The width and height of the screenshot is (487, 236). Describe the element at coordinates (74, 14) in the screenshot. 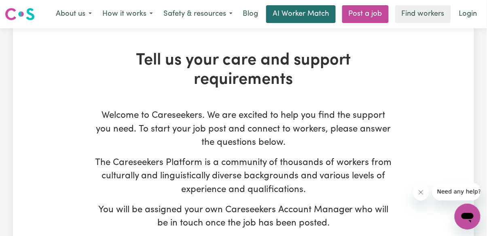

I see `button: About us` at that location.